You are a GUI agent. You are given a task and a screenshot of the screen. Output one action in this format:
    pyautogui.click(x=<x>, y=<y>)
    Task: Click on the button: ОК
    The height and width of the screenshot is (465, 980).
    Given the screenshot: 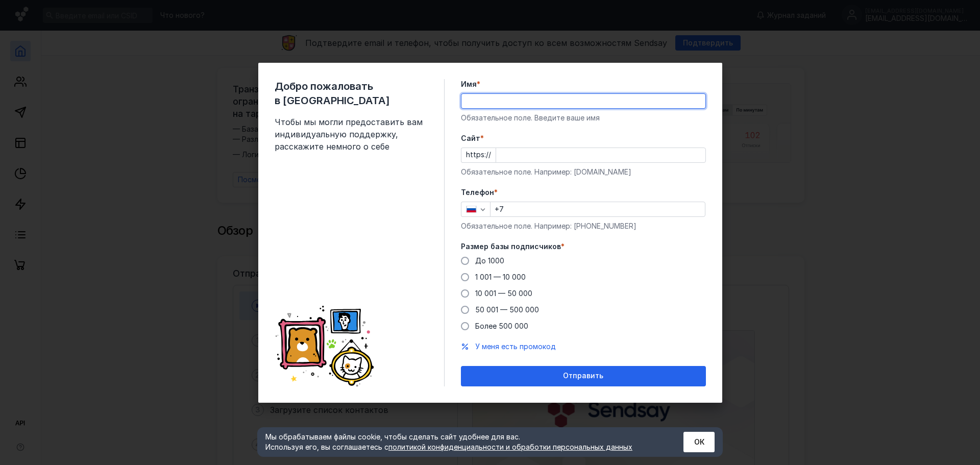 What is the action you would take?
    pyautogui.click(x=699, y=442)
    